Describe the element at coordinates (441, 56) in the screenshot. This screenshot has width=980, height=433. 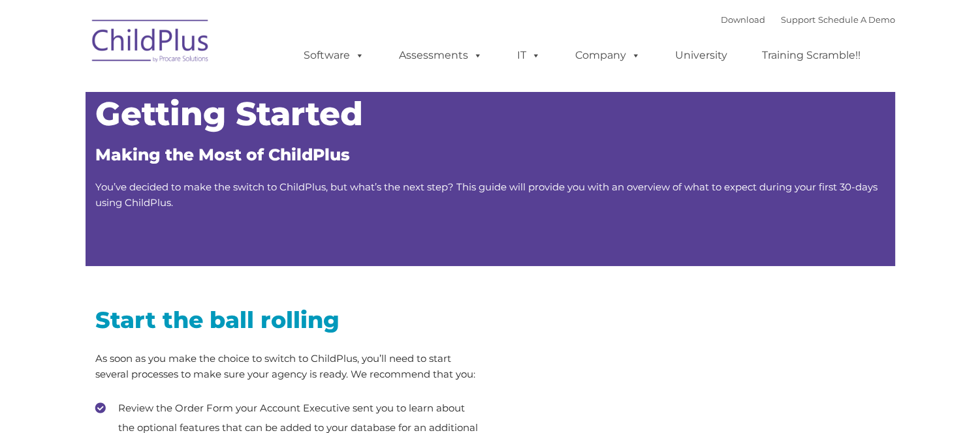
I see `a: Assessments` at that location.